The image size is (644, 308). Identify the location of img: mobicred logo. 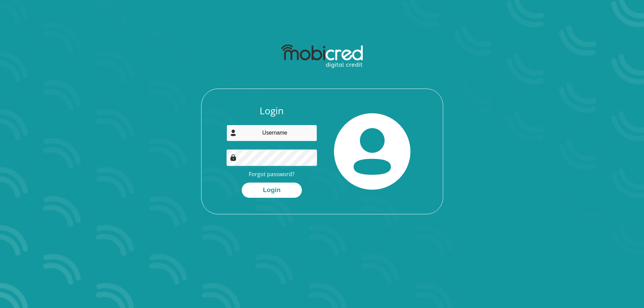
(322, 57).